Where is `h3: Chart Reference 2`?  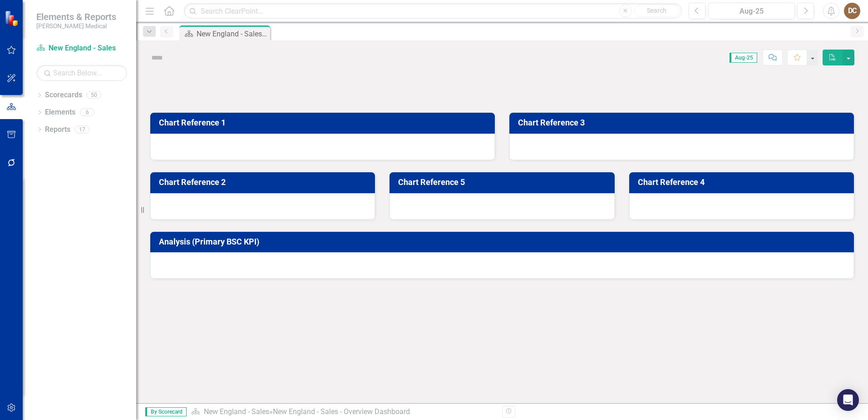
h3: Chart Reference 2 is located at coordinates (264, 182).